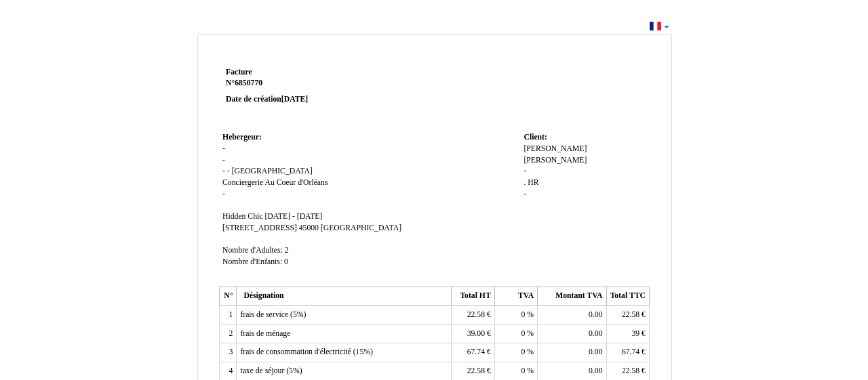 This screenshot has width=868, height=380. What do you see at coordinates (572, 297) in the screenshot?
I see `th: Montant TVA` at bounding box center [572, 297].